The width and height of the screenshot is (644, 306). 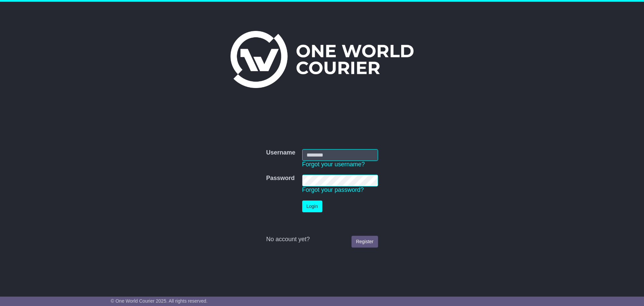 I want to click on label: Password, so click(x=280, y=178).